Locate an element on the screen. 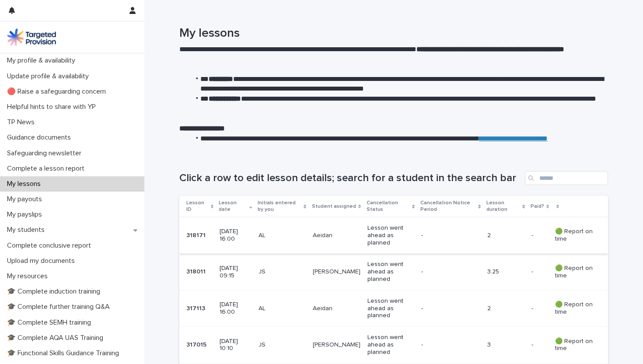 This screenshot has width=643, height=364. p: Lesson ID is located at coordinates (197, 206).